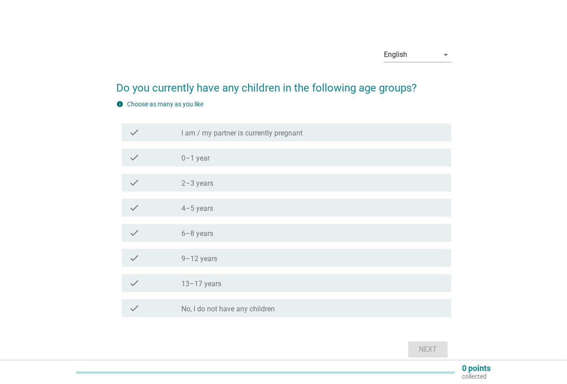 The width and height of the screenshot is (567, 384). Describe the element at coordinates (476, 368) in the screenshot. I see `p: 0 points` at that location.